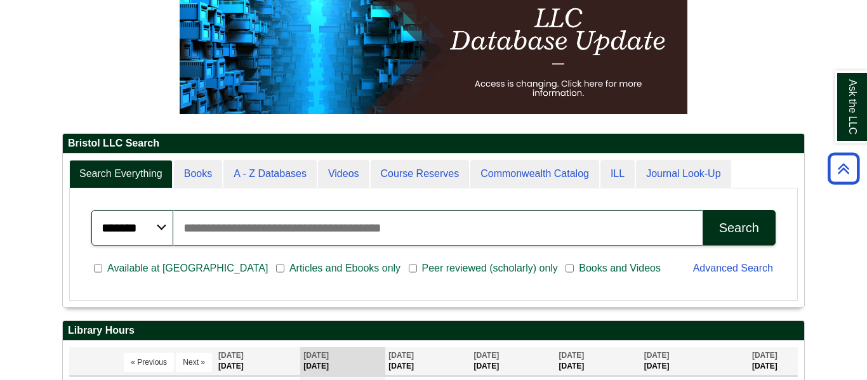 The height and width of the screenshot is (380, 867). What do you see at coordinates (617, 174) in the screenshot?
I see `a: ILL` at bounding box center [617, 174].